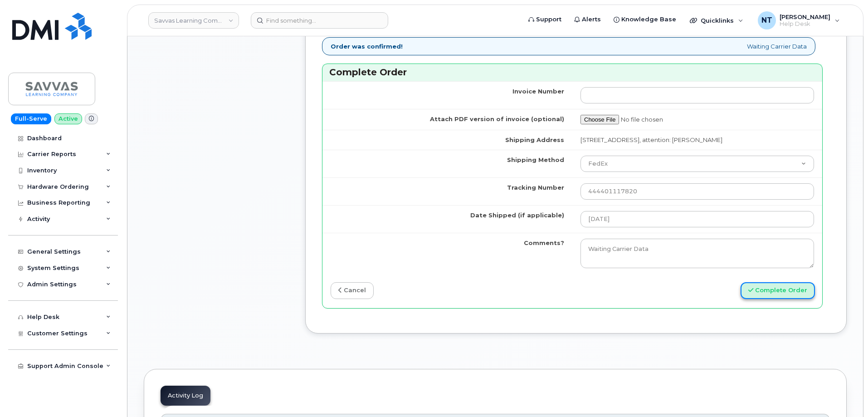  Describe the element at coordinates (572, 72) in the screenshot. I see `h3: Complete Order` at that location.